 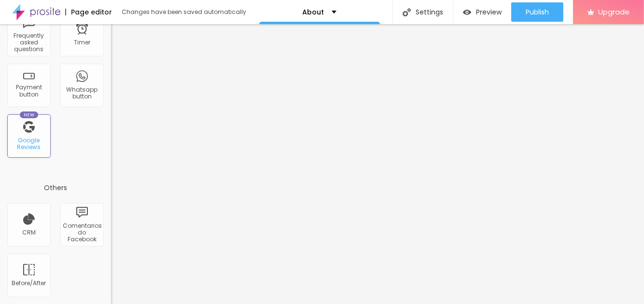 I want to click on div: Google Reviews, so click(x=28, y=144).